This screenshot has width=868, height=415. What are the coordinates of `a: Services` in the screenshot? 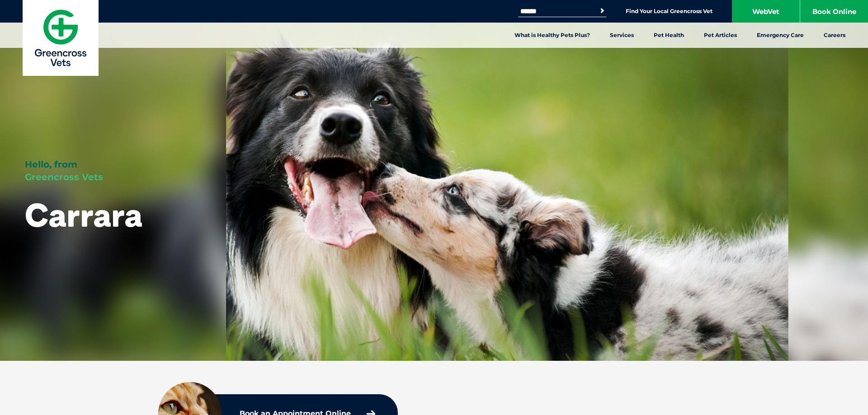 It's located at (622, 35).